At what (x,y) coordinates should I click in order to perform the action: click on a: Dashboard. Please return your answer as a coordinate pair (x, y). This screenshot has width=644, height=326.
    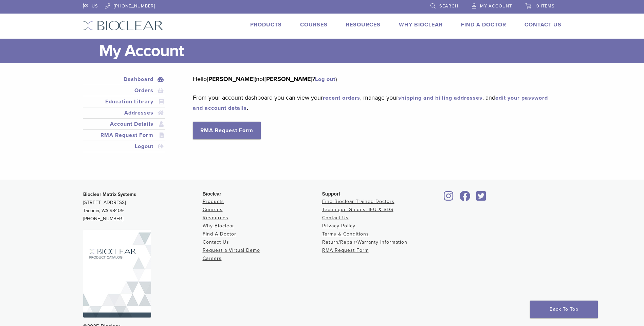
    Looking at the image, I should click on (124, 79).